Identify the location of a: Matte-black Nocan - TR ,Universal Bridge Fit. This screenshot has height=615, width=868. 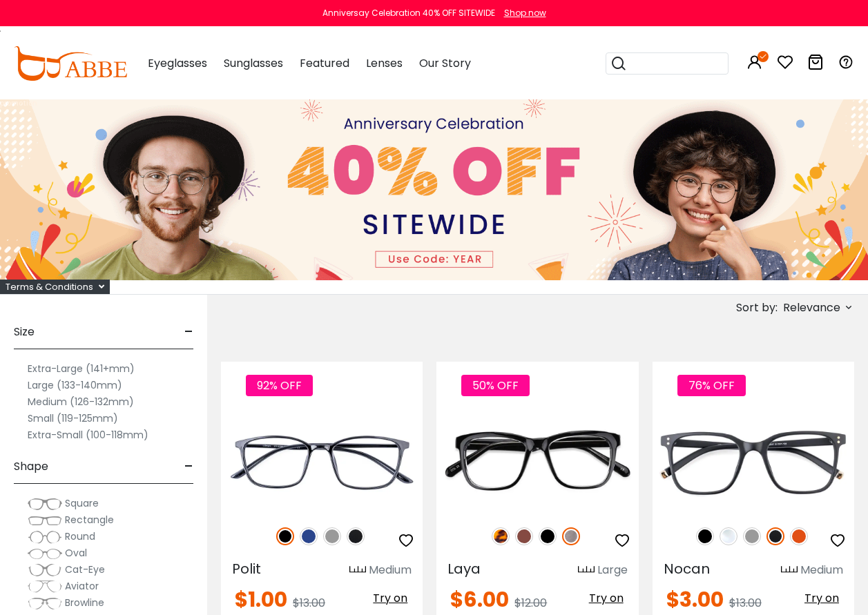
(753, 462).